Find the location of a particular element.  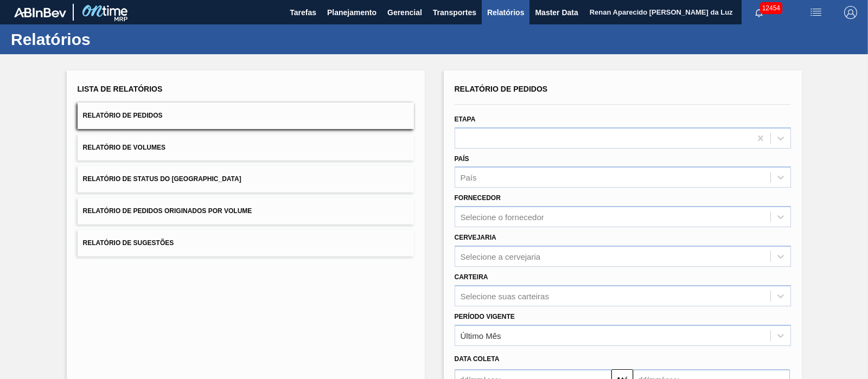

span: Tarefas is located at coordinates (302, 13).